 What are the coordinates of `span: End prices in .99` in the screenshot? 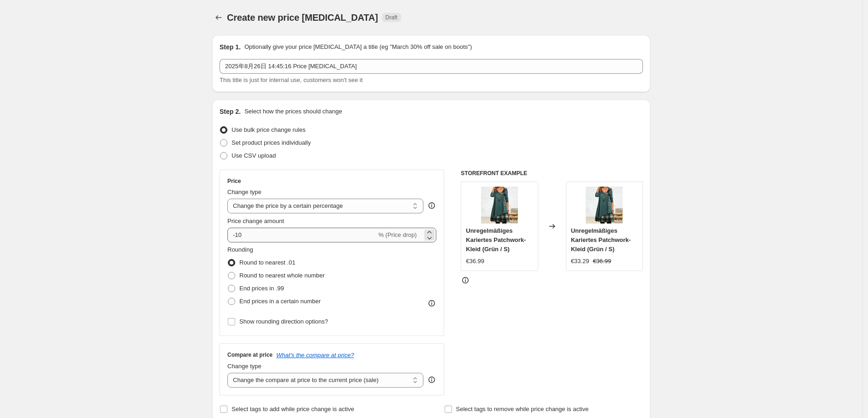 It's located at (262, 288).